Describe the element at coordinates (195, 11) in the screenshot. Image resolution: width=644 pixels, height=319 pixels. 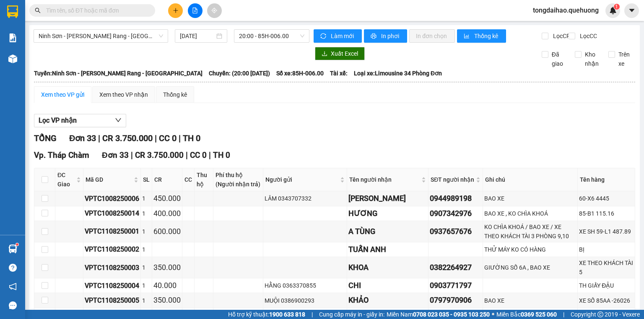
I see `button: file-add` at that location.